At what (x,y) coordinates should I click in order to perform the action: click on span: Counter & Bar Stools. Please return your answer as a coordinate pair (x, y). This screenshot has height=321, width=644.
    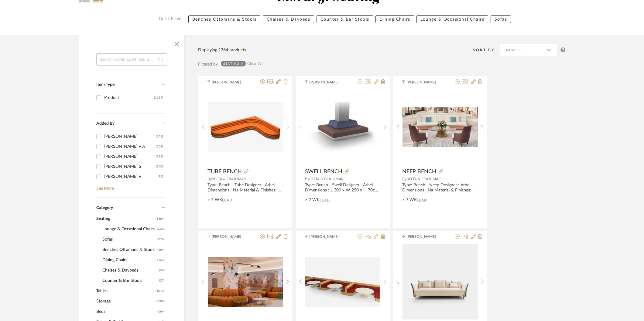
    Looking at the image, I should click on (130, 281).